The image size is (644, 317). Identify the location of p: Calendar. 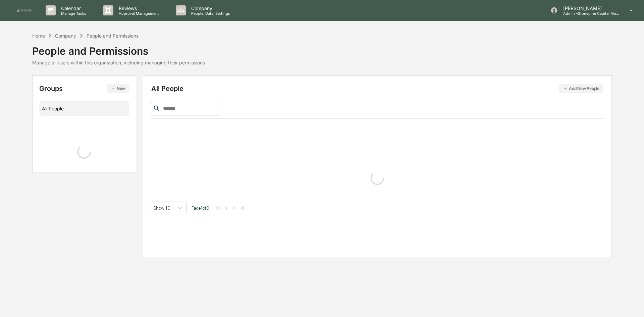
(73, 8).